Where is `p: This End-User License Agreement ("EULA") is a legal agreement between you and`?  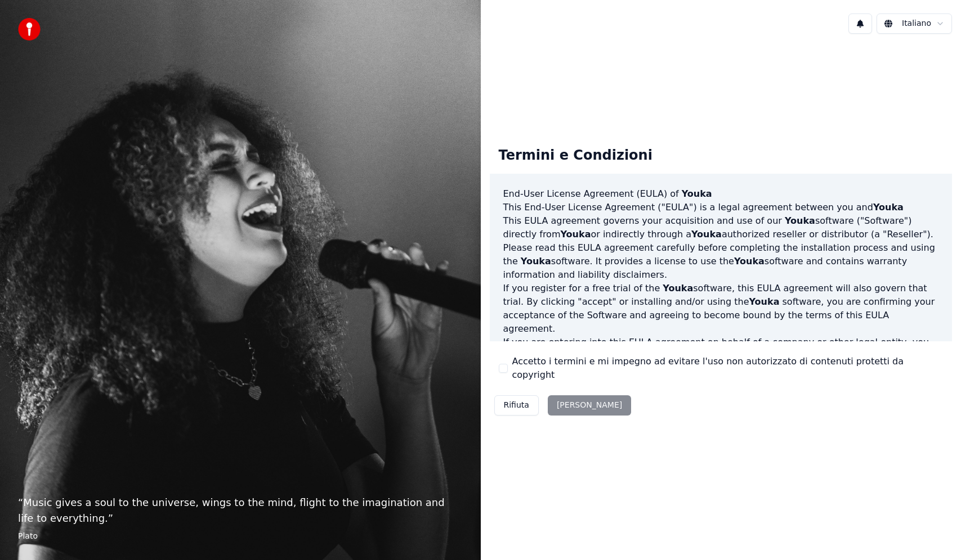
p: This End-User License Agreement ("EULA") is a legal agreement between you and is located at coordinates (721, 207).